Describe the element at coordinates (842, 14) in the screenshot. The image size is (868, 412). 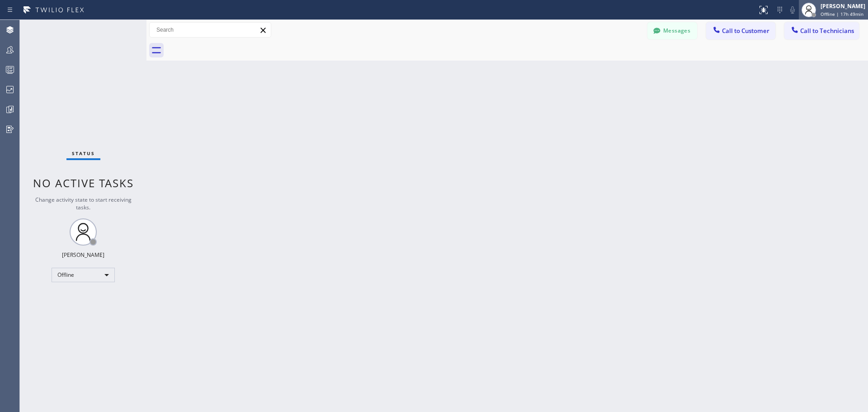
I see `span: Offline | 17h 49min` at that location.